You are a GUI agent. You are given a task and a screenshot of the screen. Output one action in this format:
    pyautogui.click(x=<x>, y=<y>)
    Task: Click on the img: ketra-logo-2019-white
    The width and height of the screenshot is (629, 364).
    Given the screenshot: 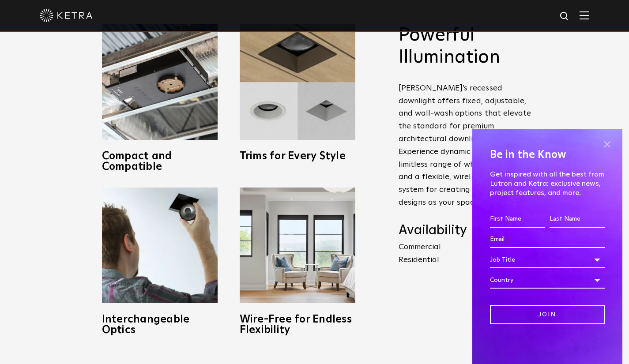 What is the action you would take?
    pyautogui.click(x=66, y=16)
    